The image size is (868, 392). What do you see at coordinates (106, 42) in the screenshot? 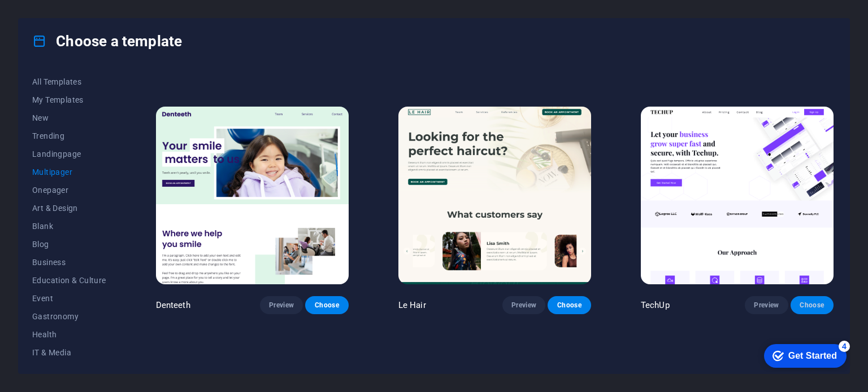
I see `h4: Choose a template` at bounding box center [106, 42].